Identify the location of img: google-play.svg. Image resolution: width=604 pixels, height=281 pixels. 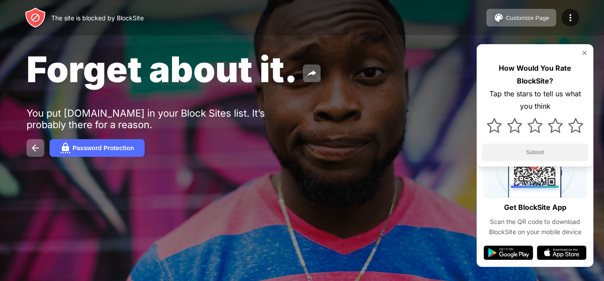
(509, 253).